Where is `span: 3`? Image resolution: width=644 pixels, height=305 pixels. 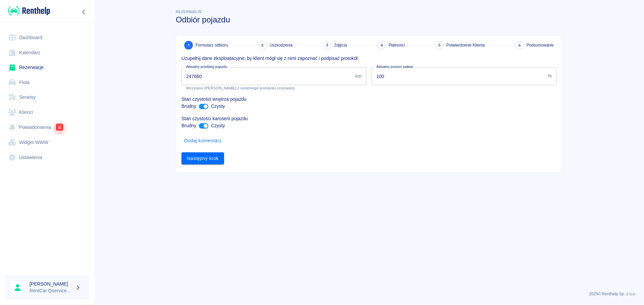 span: 3 is located at coordinates (327, 45).